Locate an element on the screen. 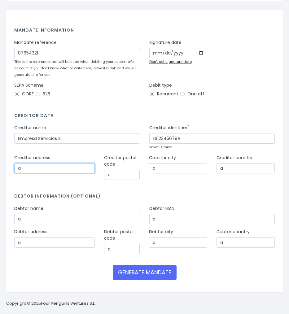 This screenshot has width=289, height=314. label: CORE is located at coordinates (24, 94).